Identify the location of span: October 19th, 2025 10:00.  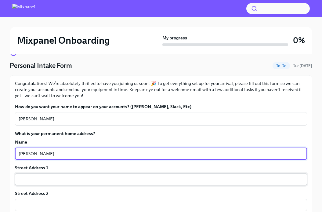
(302, 66).